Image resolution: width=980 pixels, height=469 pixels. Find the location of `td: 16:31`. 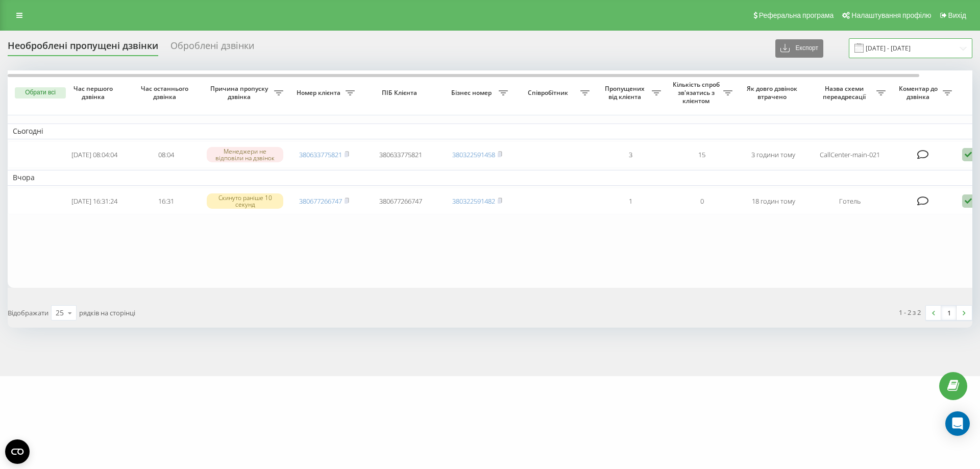

td: 16:31 is located at coordinates (166, 201).